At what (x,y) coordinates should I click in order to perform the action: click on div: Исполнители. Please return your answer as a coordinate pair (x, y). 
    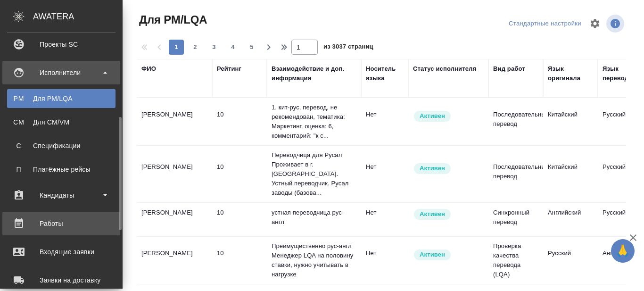
    Looking at the image, I should click on (61, 73).